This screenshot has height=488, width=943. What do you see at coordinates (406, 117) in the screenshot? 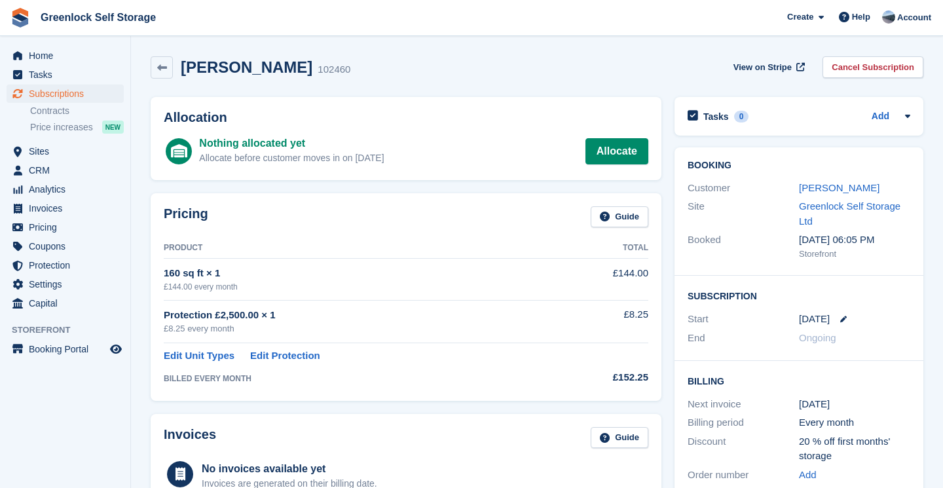
I see `h2: Allocation` at bounding box center [406, 117].